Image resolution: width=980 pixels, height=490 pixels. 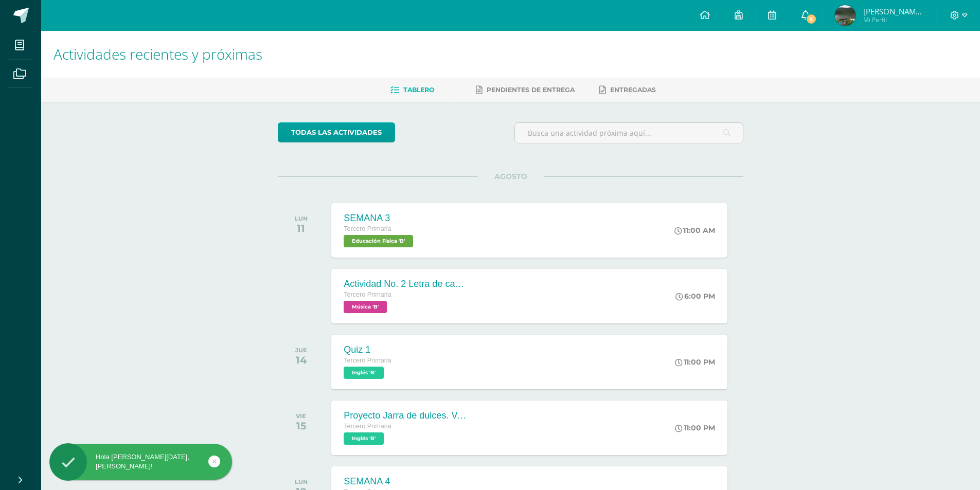 I want to click on span: Música 'B', so click(x=366, y=308).